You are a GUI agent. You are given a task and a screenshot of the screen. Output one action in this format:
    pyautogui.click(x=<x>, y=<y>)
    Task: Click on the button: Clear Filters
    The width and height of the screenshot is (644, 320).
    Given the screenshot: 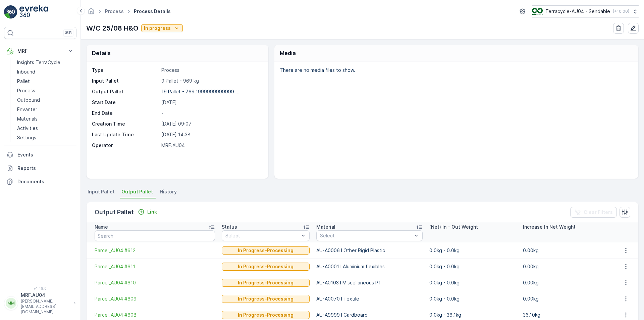 What is the action you would take?
    pyautogui.click(x=593, y=212)
    